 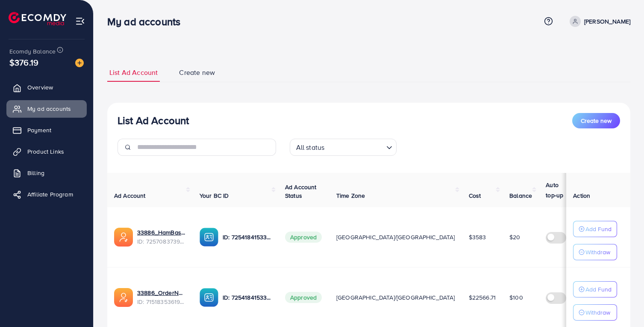 I want to click on span: My ad accounts, so click(x=50, y=109).